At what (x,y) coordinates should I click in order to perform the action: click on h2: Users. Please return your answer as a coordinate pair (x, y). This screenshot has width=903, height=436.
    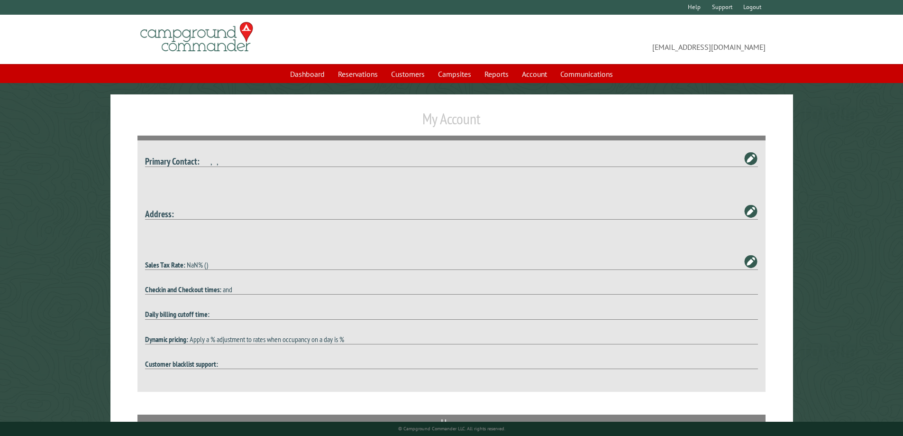
    Looking at the image, I should click on (452, 423).